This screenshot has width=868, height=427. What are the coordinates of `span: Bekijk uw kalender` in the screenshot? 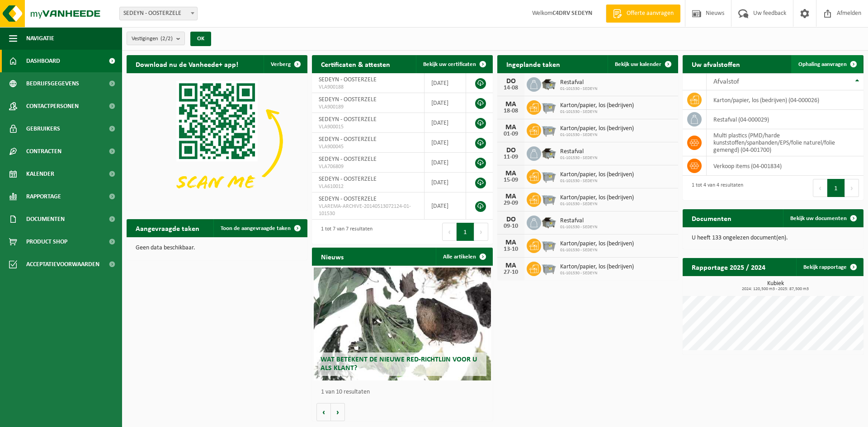 It's located at (638, 64).